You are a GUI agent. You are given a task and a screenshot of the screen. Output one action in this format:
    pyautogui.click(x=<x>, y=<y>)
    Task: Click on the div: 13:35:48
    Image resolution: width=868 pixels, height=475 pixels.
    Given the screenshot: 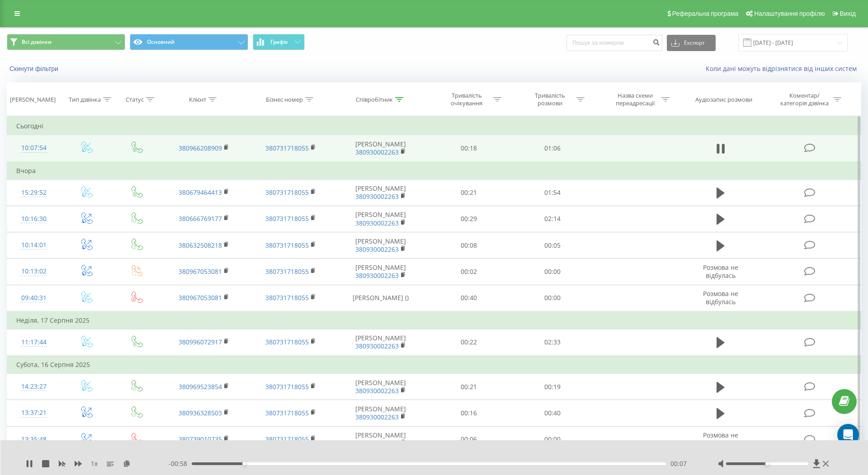 What is the action you would take?
    pyautogui.click(x=34, y=439)
    